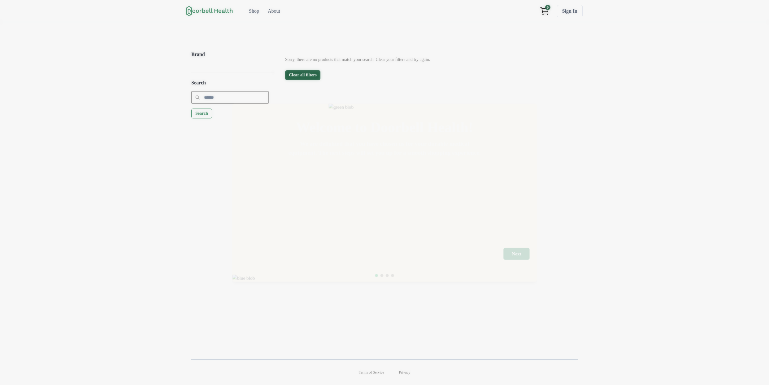 This screenshot has height=385, width=769. I want to click on img: green blob, so click(432, 107).